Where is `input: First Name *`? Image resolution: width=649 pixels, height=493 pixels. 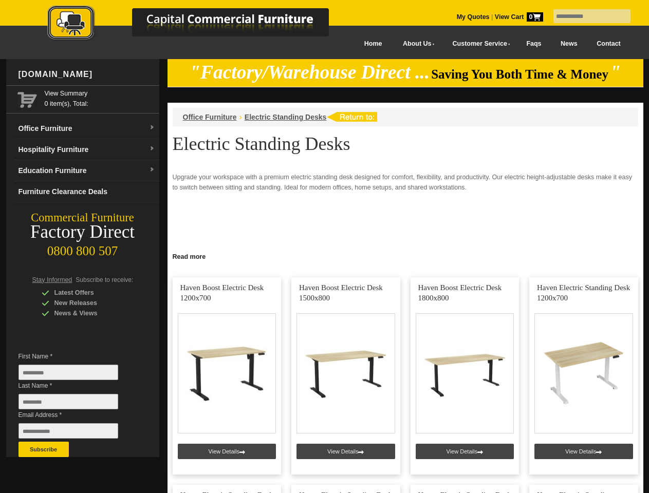 input: First Name * is located at coordinates (68, 372).